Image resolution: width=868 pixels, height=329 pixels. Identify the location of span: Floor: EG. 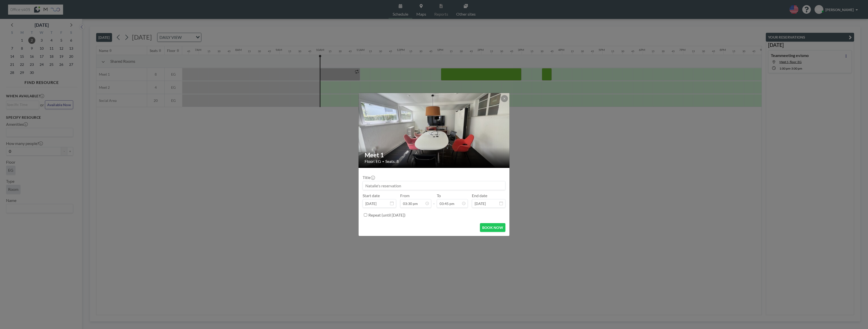
(372, 161).